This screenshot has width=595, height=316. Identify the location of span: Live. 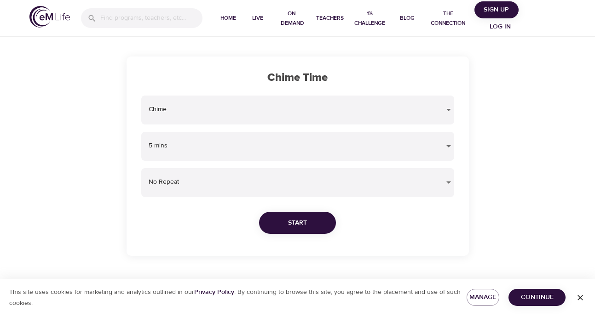
(258, 18).